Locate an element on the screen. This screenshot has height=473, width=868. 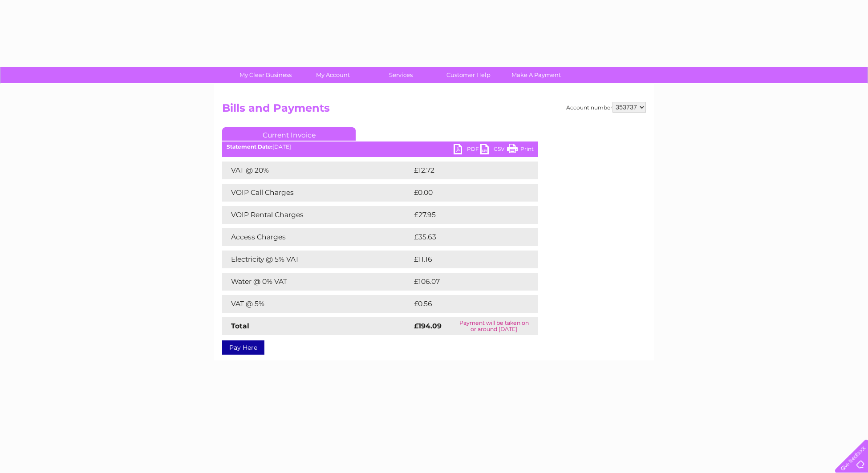
td: £11.16 is located at coordinates (464, 260).